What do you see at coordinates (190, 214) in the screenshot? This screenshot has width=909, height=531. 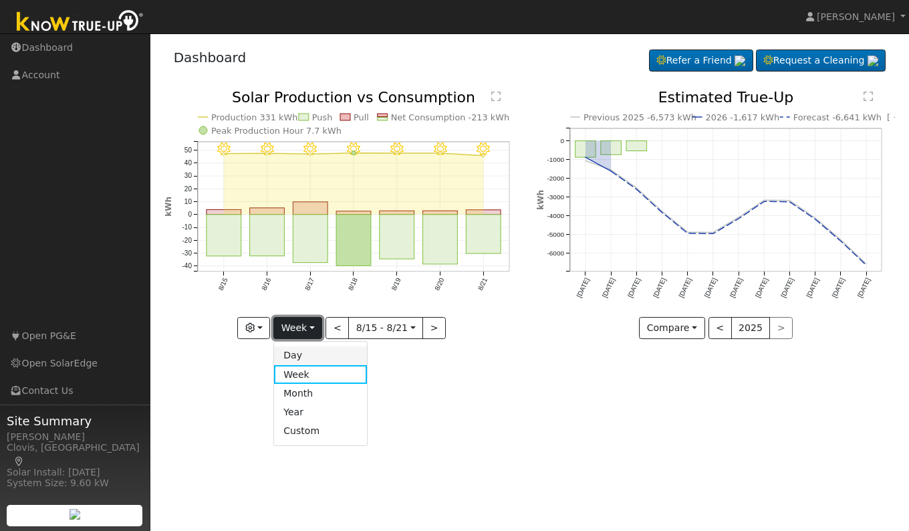 I see `text: 0` at bounding box center [190, 214].